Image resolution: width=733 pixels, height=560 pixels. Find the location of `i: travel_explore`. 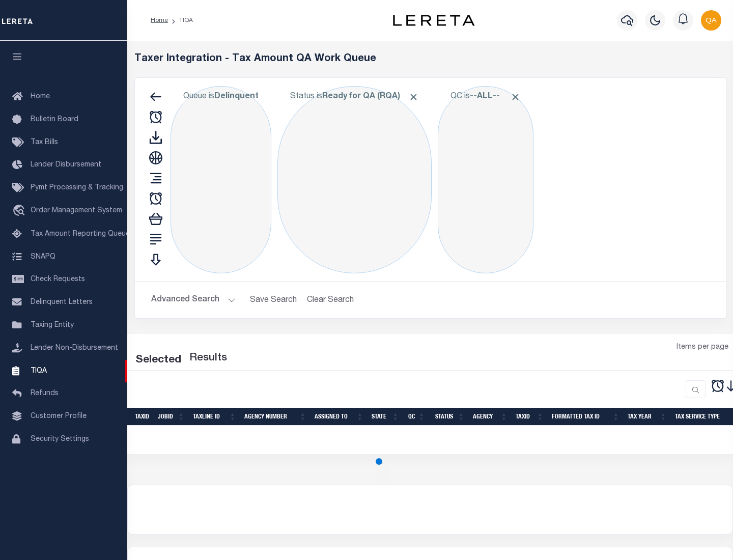

i: travel_explore is located at coordinates (20, 211).